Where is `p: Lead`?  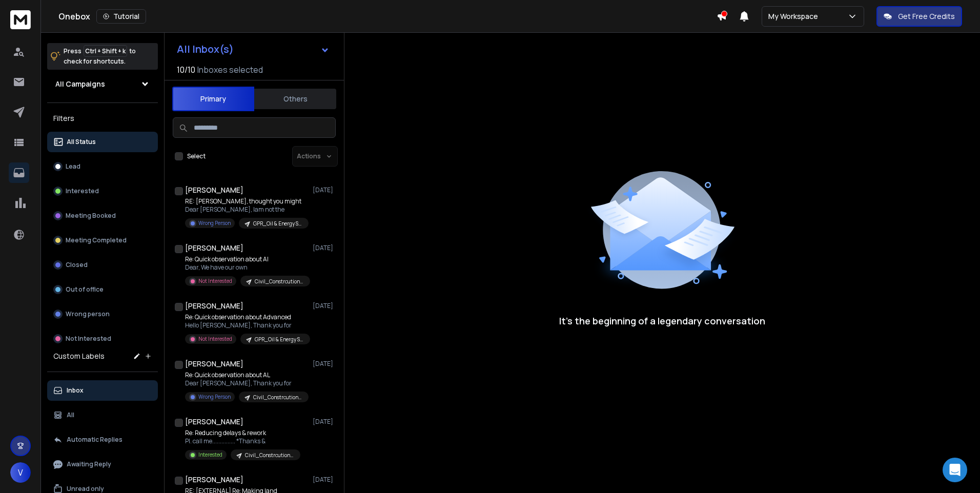 p: Lead is located at coordinates (73, 166).